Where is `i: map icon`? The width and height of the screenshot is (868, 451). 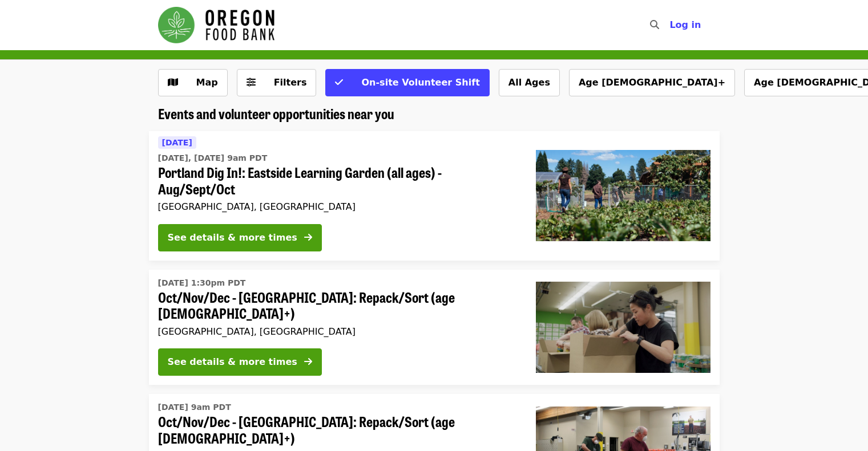 i: map icon is located at coordinates (173, 82).